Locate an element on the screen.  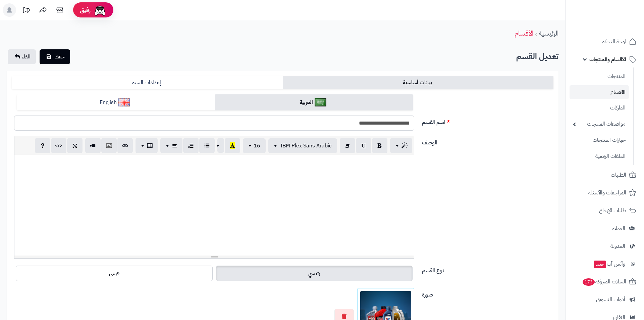
label: الوصف is located at coordinates (488, 142).